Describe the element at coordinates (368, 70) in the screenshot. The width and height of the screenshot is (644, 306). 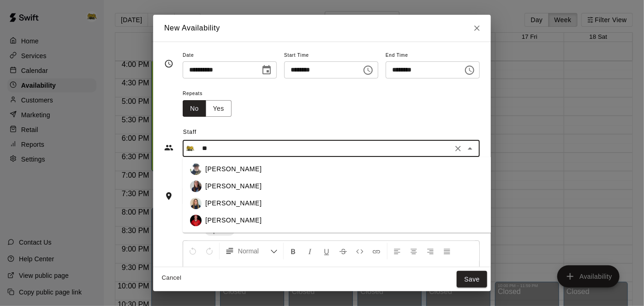
I see `button: Choose time, selected time is 4:00 PM` at that location.